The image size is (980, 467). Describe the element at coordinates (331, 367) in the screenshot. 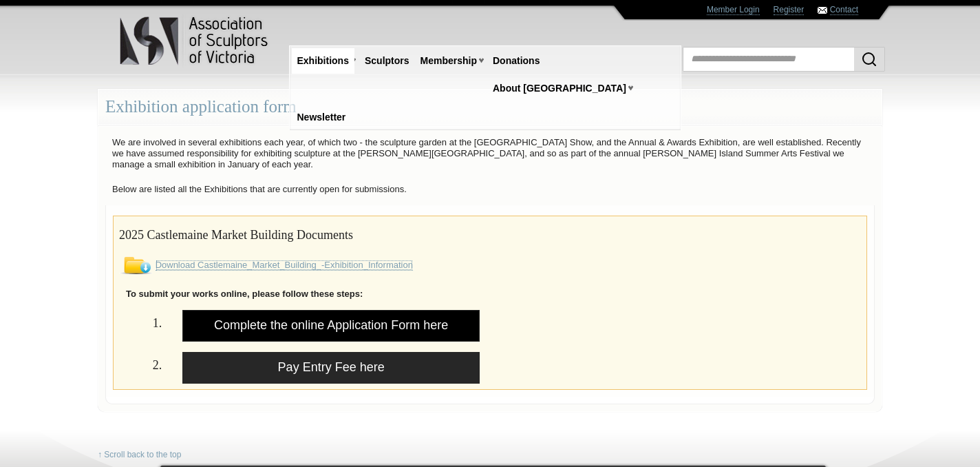

I see `a: Pay Entry Fee here` at that location.